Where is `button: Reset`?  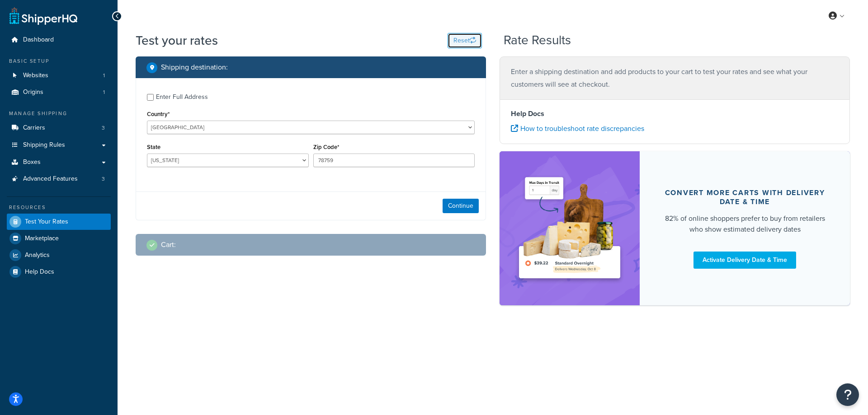 button: Reset is located at coordinates (465, 41).